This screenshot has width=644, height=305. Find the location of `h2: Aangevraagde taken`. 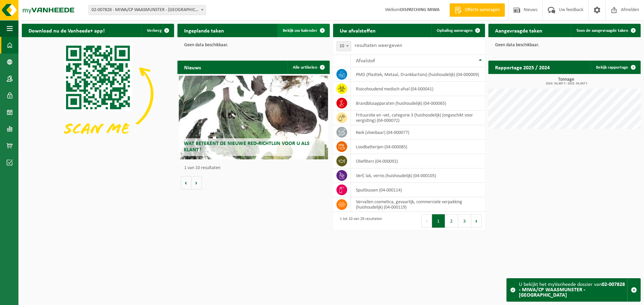

h2: Aangevraagde taken is located at coordinates (519, 30).